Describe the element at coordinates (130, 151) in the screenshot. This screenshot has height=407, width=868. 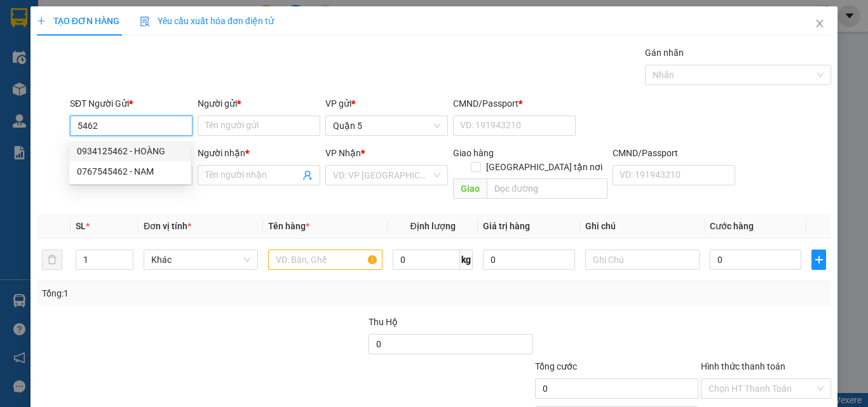
I see `div: 0934125462 - HOÀNG` at that location.